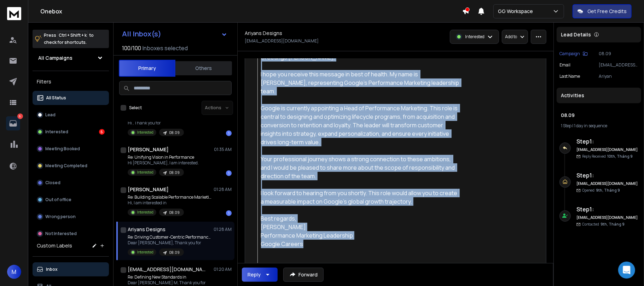 Image resolution: width=644 pixels, height=286 pixels. I want to click on p: All Status, so click(56, 98).